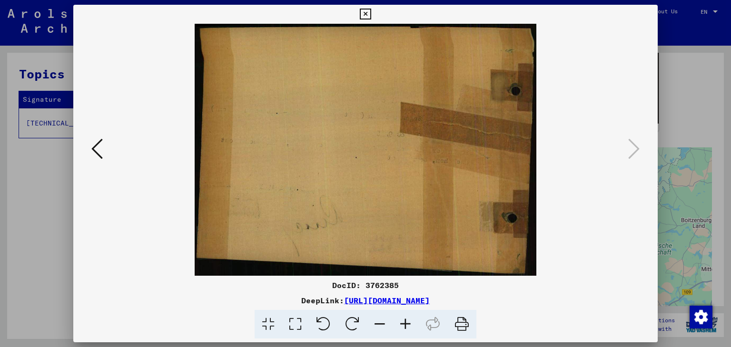  What do you see at coordinates (366, 150) in the screenshot?
I see `img: 002.jpg` at bounding box center [366, 150].